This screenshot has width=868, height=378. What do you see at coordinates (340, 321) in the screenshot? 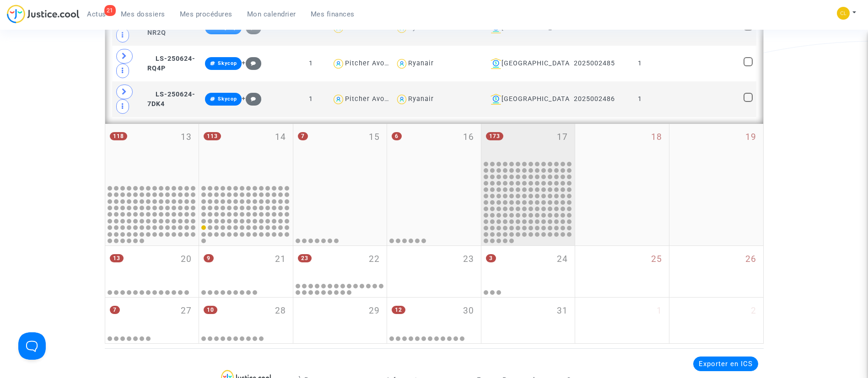
I see `div: mercredi octobre 29` at bounding box center [340, 321].